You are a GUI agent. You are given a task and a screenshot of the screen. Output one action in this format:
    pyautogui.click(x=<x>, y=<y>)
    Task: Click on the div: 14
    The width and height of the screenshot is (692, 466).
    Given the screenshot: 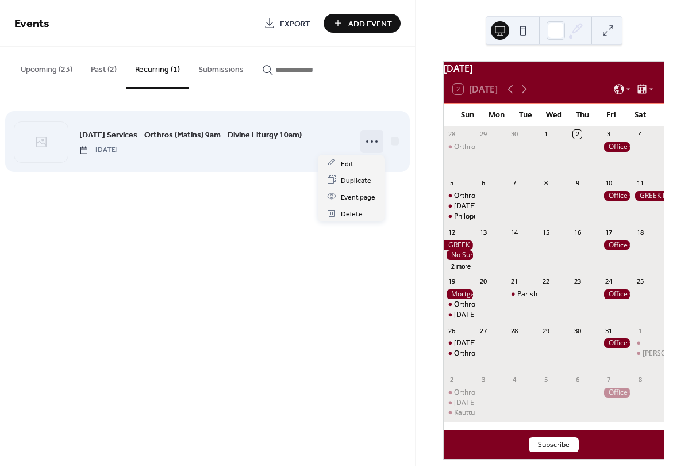 What is the action you would take?
    pyautogui.click(x=515, y=232)
    